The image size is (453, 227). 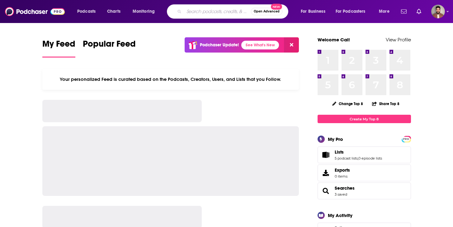 I want to click on a: Popular Feed, so click(x=109, y=48).